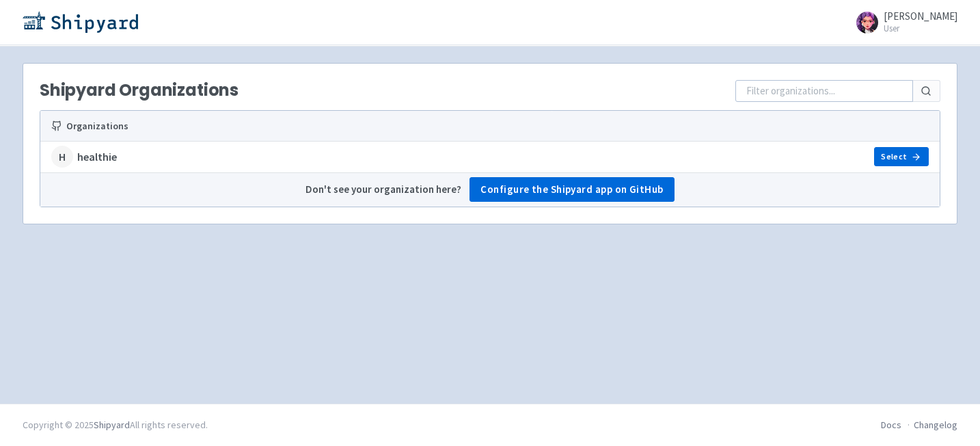  Describe the element at coordinates (902, 156) in the screenshot. I see `a: Select` at that location.